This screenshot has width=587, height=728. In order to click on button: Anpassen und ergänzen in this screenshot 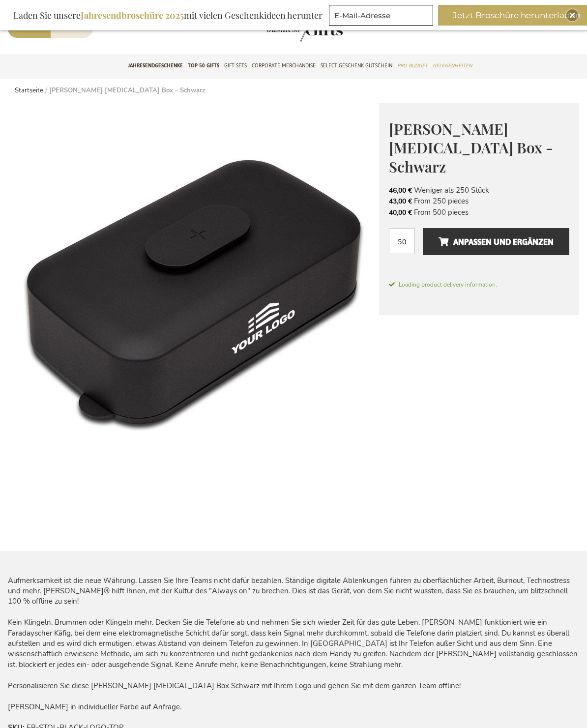, I will do `click(496, 241)`.